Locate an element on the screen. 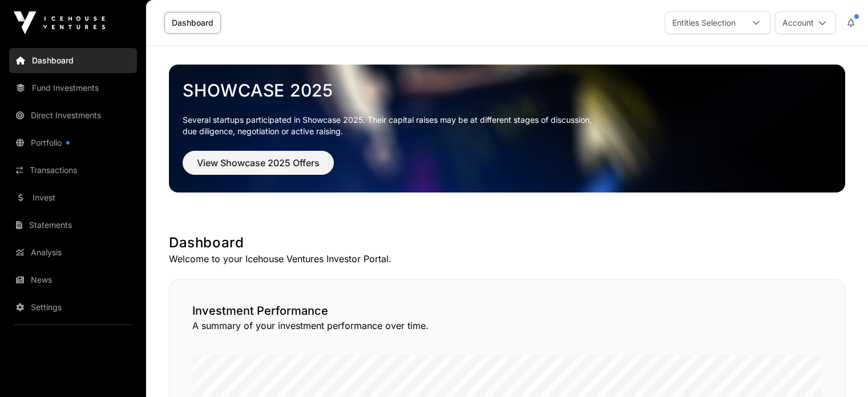 Image resolution: width=868 pixels, height=397 pixels. a: Invest is located at coordinates (73, 198).